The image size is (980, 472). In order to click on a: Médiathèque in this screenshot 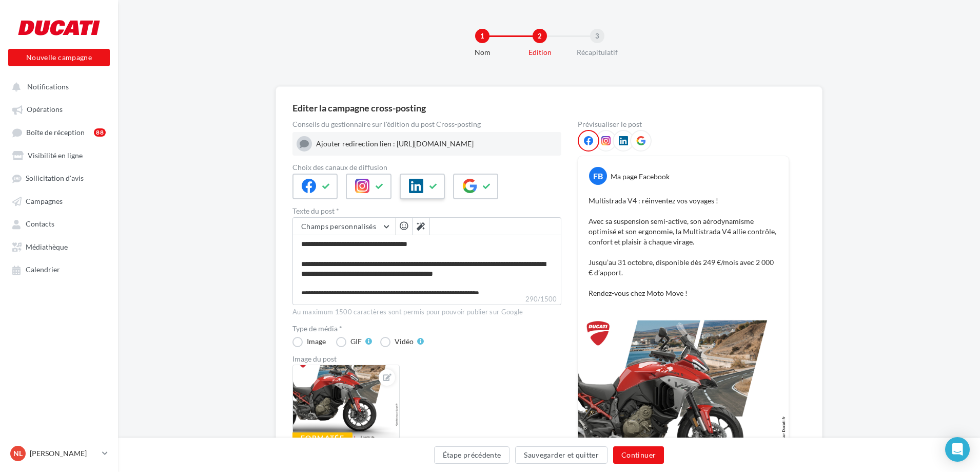, I will do `click(59, 247)`.